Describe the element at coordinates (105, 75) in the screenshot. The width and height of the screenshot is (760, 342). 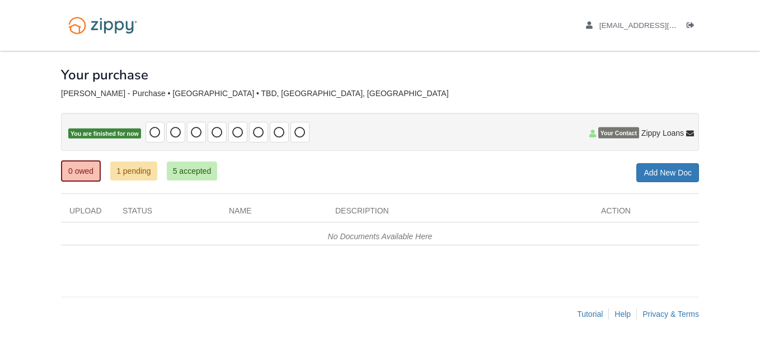
I see `h1: Your purchase` at that location.